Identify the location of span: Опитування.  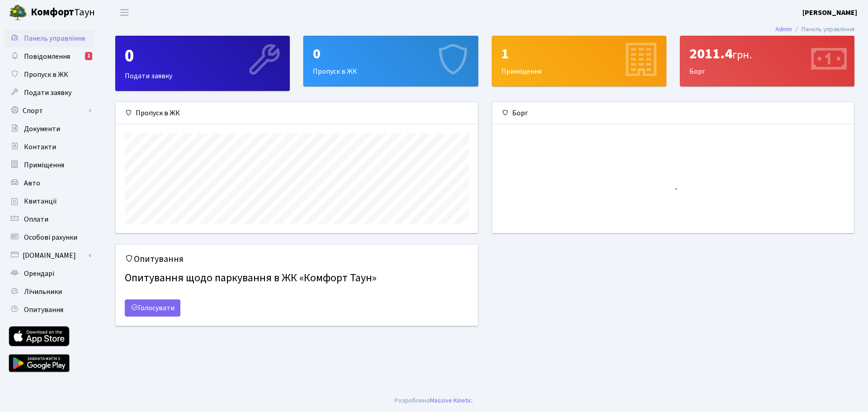
(43, 310).